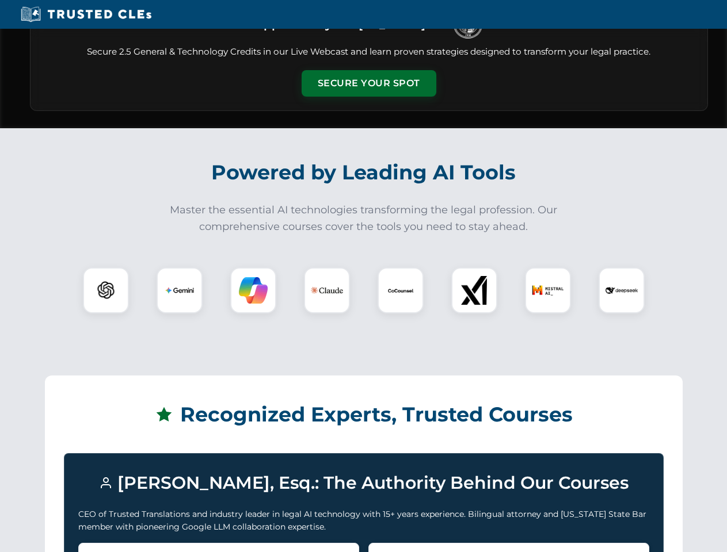 The width and height of the screenshot is (727, 552). Describe the element at coordinates (548, 291) in the screenshot. I see `img: Mistral AI Logo` at that location.